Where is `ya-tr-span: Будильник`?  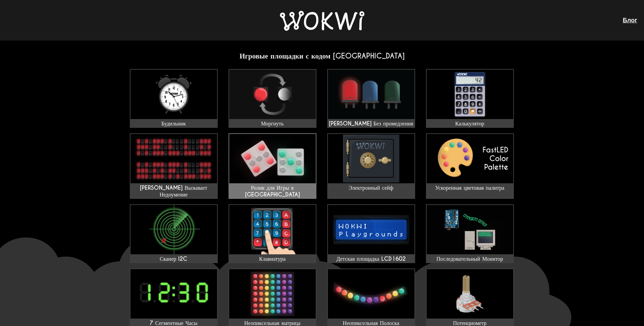 ya-tr-span: Будильник is located at coordinates (174, 123).